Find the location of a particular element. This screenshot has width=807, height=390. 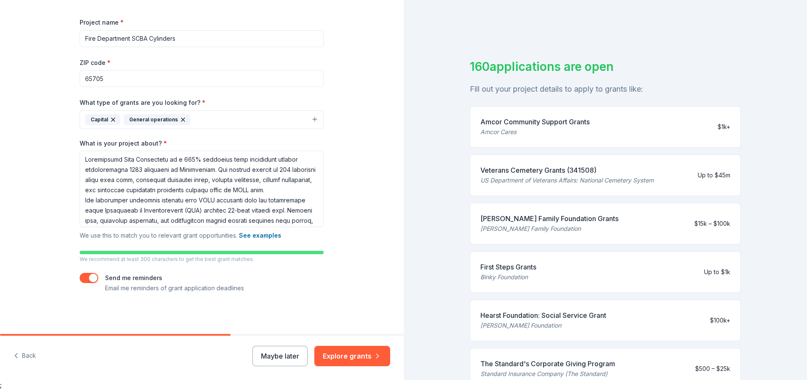

label: What type of grants are you looking for? is located at coordinates (142, 103).